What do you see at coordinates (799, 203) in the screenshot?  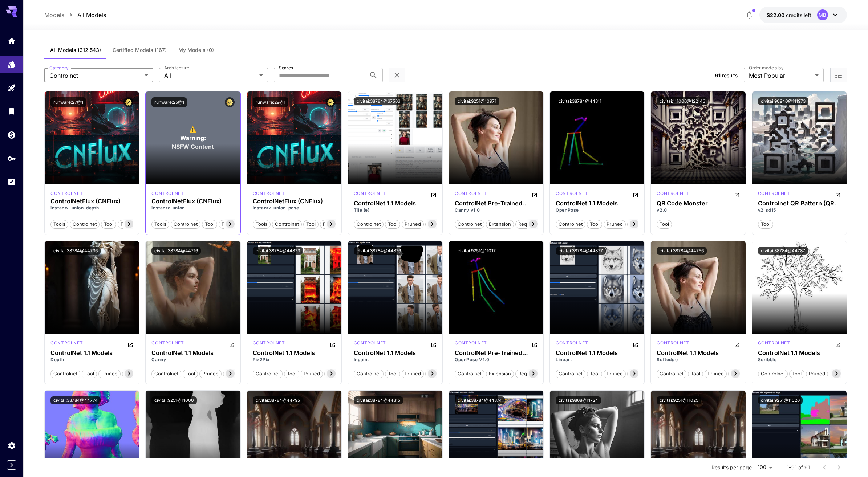 I see `div: Controlnet QR Pattern (QR Codes)` at bounding box center [799, 203].